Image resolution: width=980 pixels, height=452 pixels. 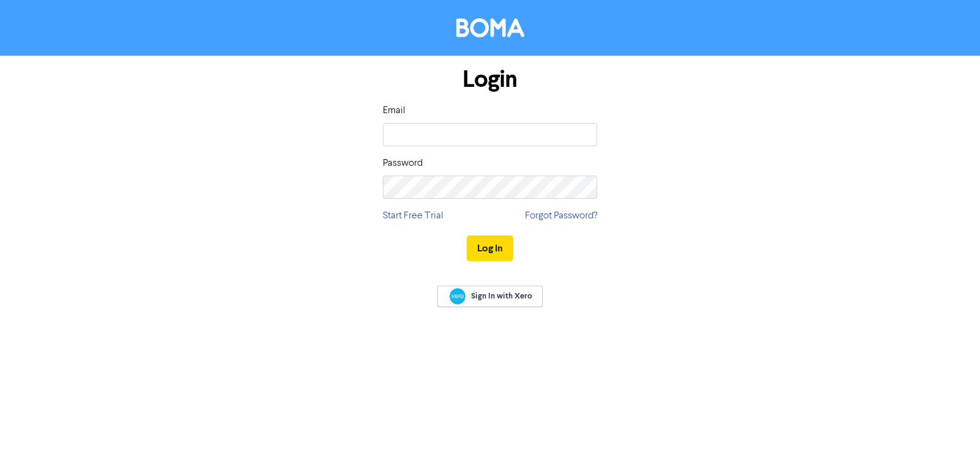 What do you see at coordinates (403, 164) in the screenshot?
I see `label: Password` at bounding box center [403, 164].